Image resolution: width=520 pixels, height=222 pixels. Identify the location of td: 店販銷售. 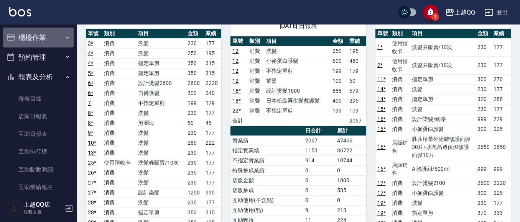
(400, 147).